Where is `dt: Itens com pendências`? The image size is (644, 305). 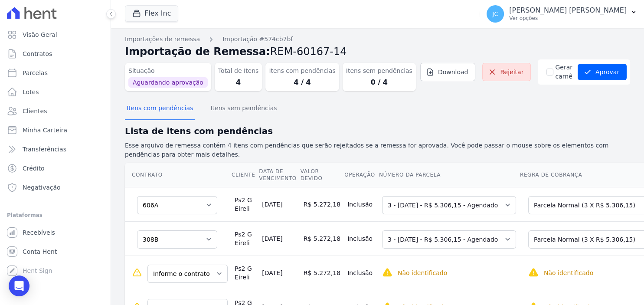 dt: Itens com pendências is located at coordinates (302, 71).